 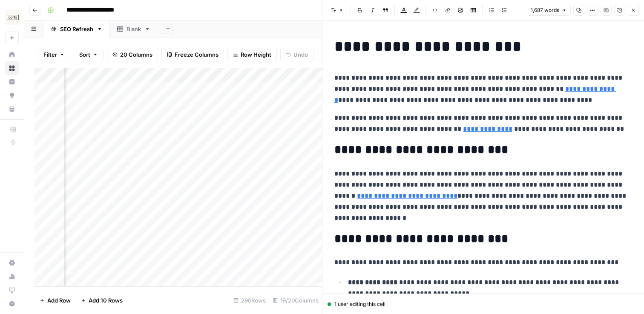 I want to click on button: 20 Columns, so click(x=133, y=55).